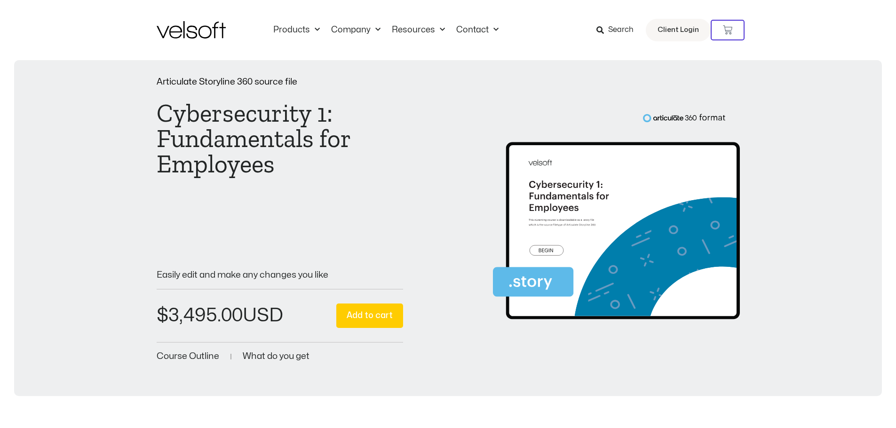 The height and width of the screenshot is (428, 896). I want to click on span: Search, so click(621, 30).